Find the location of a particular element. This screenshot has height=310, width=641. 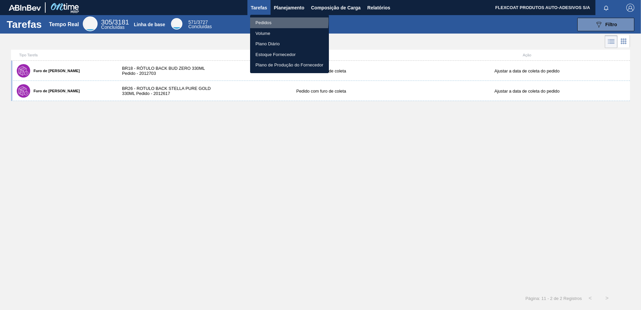

a: Plano de Produção do Fornecedor is located at coordinates (289, 65).